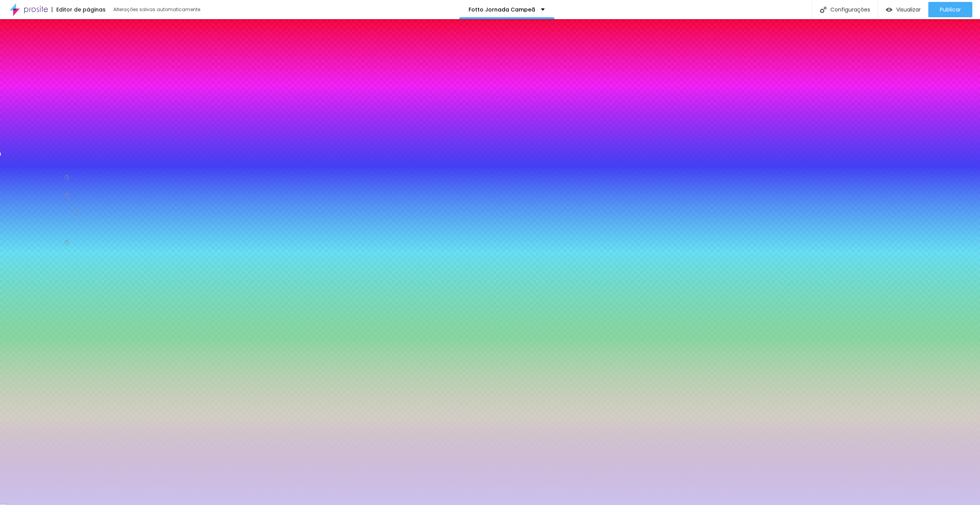 The image size is (980, 505). What do you see at coordinates (909, 9) in the screenshot?
I see `span: Visualizar` at bounding box center [909, 9].